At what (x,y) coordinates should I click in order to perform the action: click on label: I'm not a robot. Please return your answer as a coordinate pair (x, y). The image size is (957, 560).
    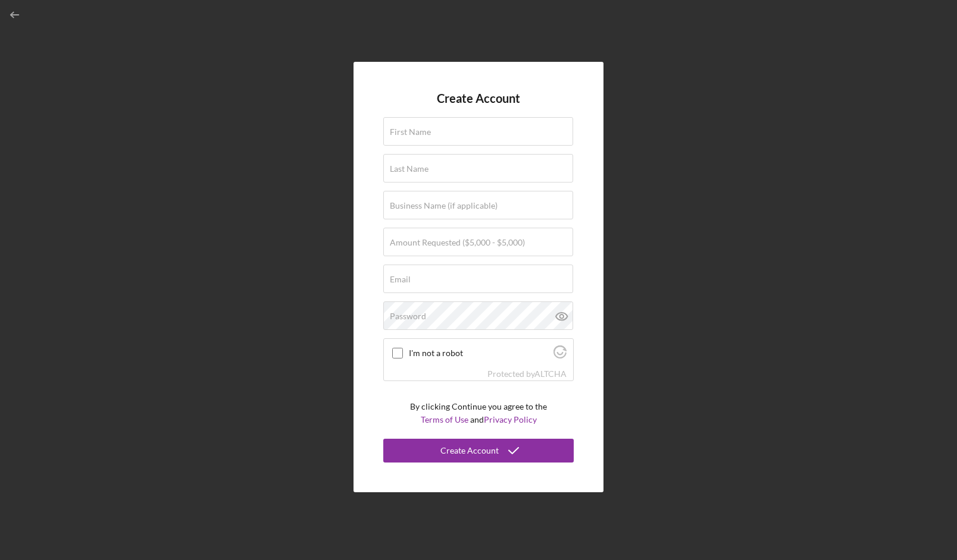
    Looking at the image, I should click on (479, 353).